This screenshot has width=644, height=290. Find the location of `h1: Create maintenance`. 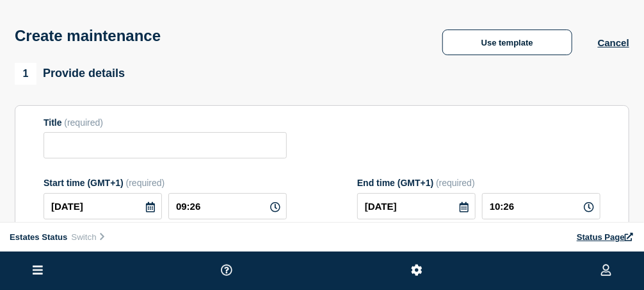

h1: Create maintenance is located at coordinates (88, 36).